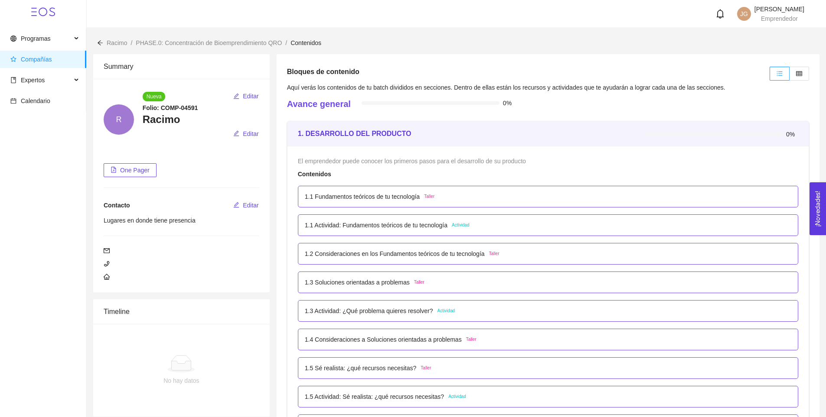  Describe the element at coordinates (13, 59) in the screenshot. I see `span: star` at that location.